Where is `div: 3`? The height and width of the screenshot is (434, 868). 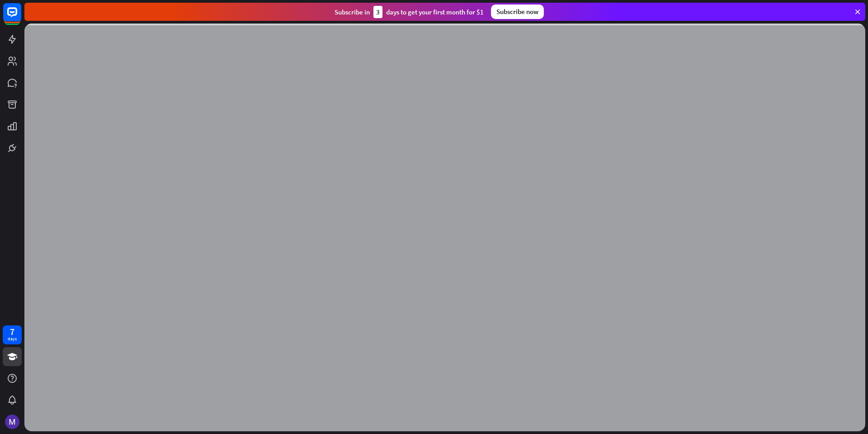 div: 3 is located at coordinates (378, 12).